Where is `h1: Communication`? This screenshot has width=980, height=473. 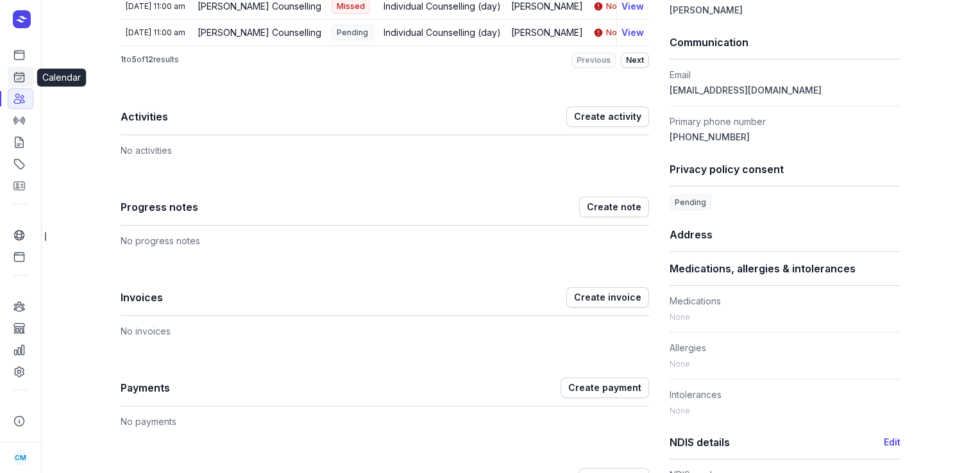 h1: Communication is located at coordinates (785, 42).